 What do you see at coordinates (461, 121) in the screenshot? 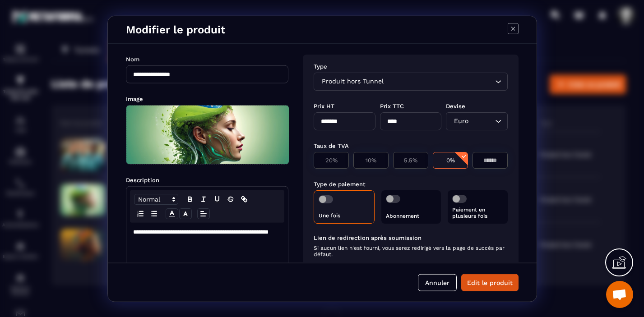
I see `span: Euro` at bounding box center [461, 121].